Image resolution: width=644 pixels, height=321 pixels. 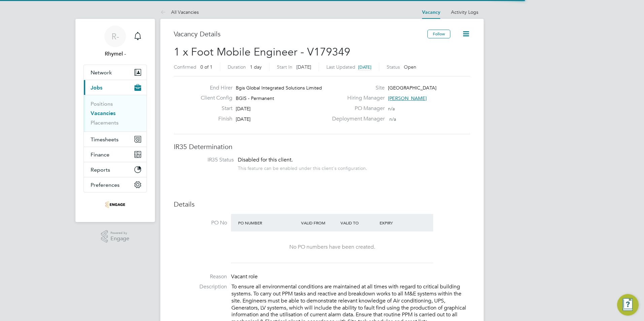 I want to click on button: Reports, so click(x=115, y=169).